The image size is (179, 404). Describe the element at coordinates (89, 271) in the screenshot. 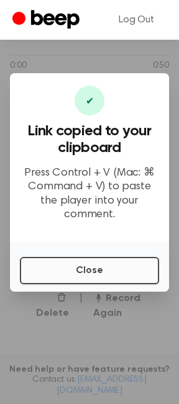

I see `button: Close` at that location.